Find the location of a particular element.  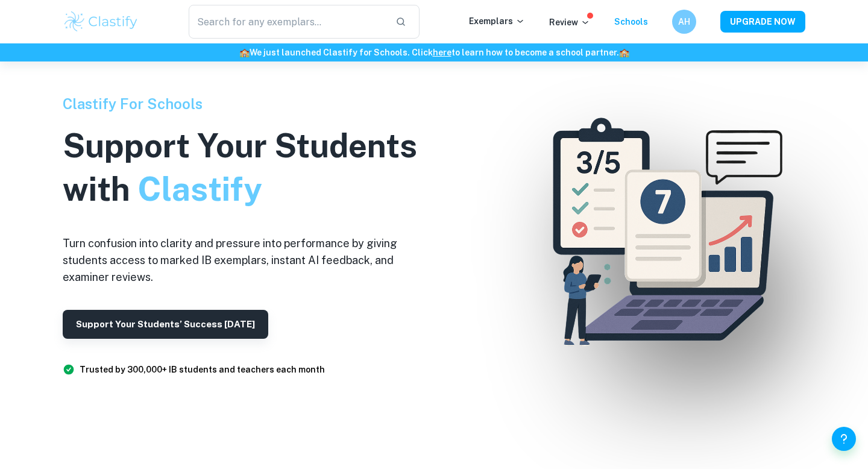

img: Clastify logo is located at coordinates (101, 22).